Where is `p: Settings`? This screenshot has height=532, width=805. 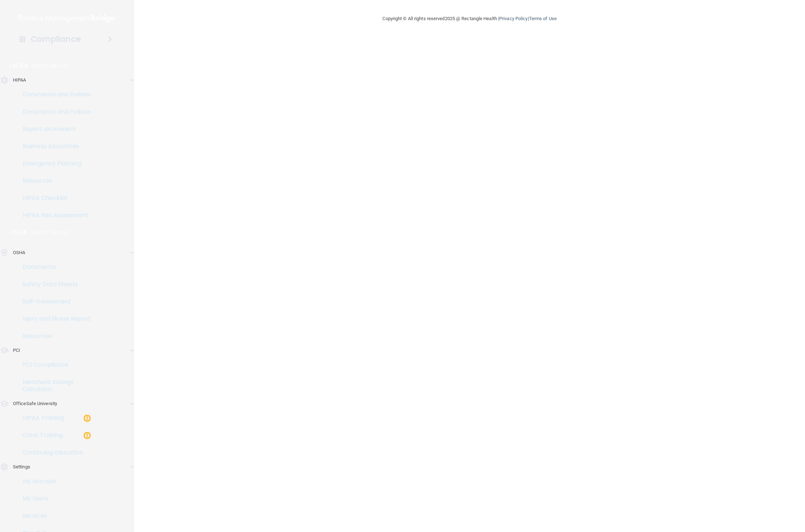
p: Settings is located at coordinates (21, 467).